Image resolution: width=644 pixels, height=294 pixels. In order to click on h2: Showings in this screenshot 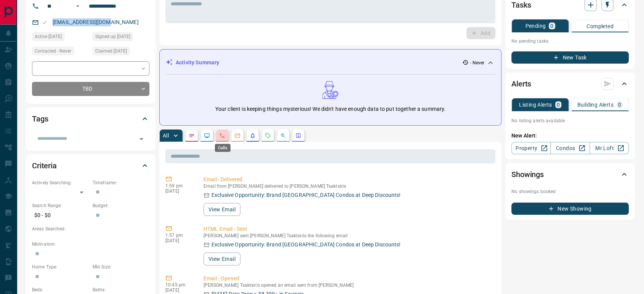, I will do `click(527, 174)`.